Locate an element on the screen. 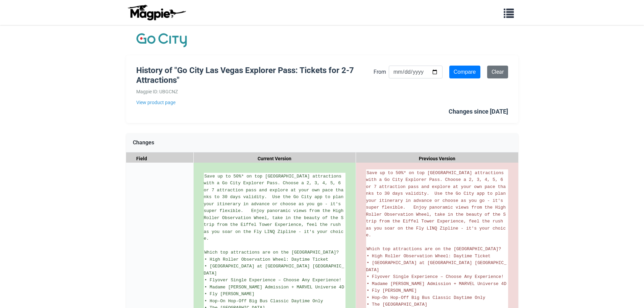 This screenshot has height=308, width=644. div: Changes is located at coordinates (322, 142).